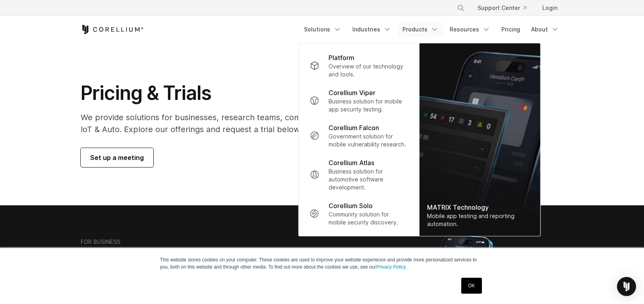  What do you see at coordinates (322, 263) in the screenshot?
I see `p: This website stores cookies on your computer. These cookies are used to improve your website expe...` at bounding box center [322, 263].